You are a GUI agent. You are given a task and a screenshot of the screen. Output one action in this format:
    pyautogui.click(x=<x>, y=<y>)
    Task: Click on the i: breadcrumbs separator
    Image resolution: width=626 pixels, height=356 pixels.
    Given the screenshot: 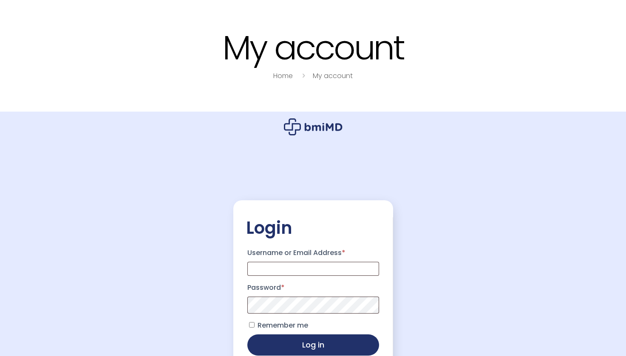 What is the action you would take?
    pyautogui.click(x=303, y=76)
    